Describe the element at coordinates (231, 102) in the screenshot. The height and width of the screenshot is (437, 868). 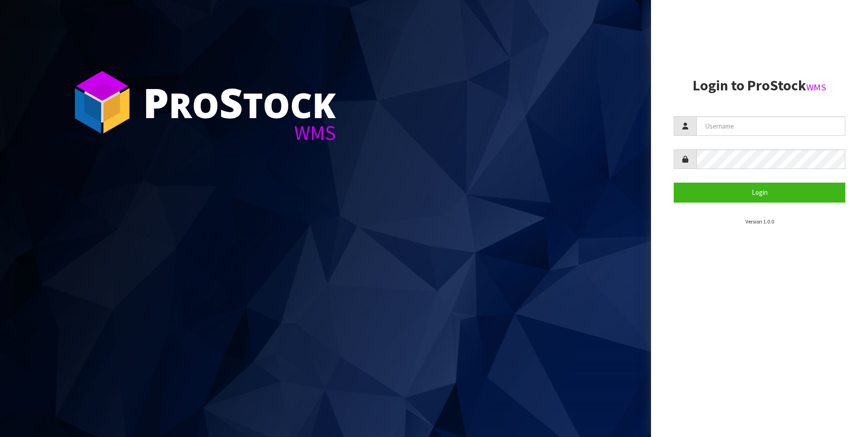
I see `span: S` at that location.